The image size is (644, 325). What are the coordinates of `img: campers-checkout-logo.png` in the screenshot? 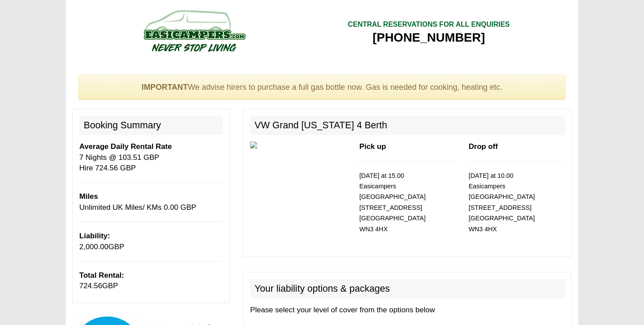 It's located at (194, 31).